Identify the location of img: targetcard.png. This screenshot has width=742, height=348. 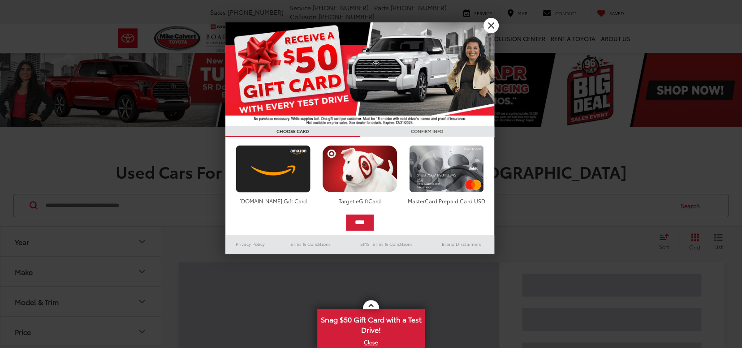
(359, 169).